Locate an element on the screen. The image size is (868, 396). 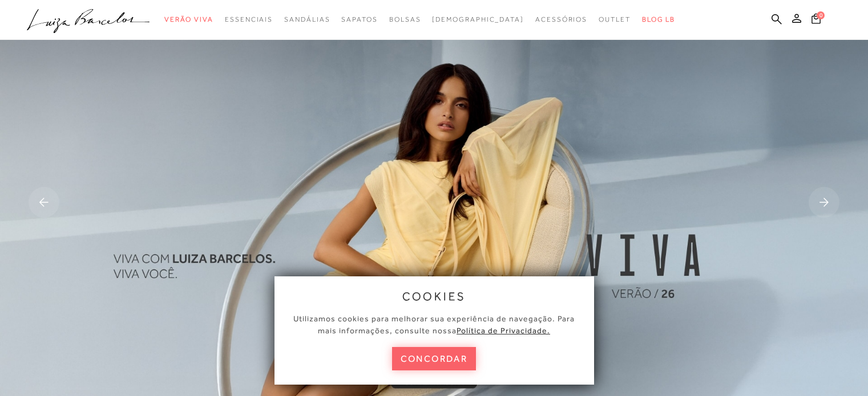
button: concordar is located at coordinates (434, 358).